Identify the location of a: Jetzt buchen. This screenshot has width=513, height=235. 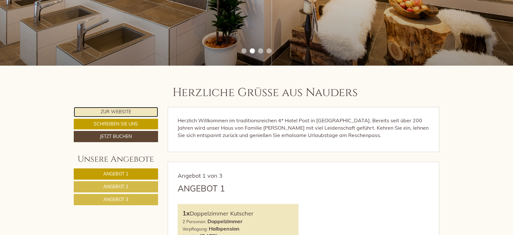
(116, 137).